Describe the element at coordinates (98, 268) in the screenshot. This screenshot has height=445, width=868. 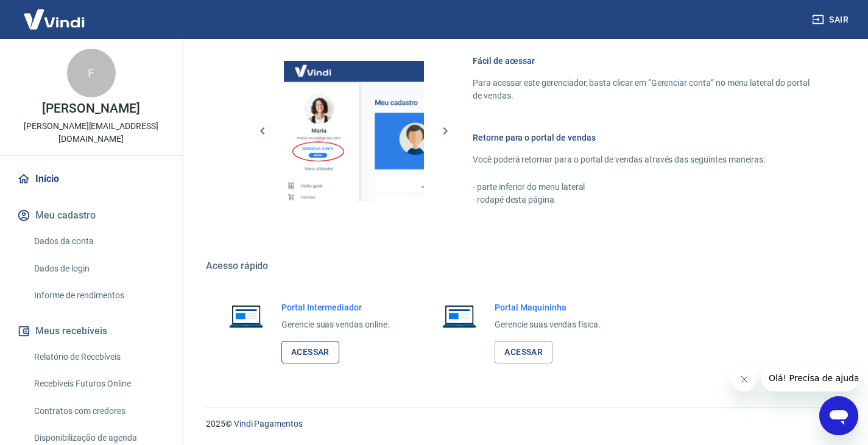
I see `a: Dados de login` at that location.